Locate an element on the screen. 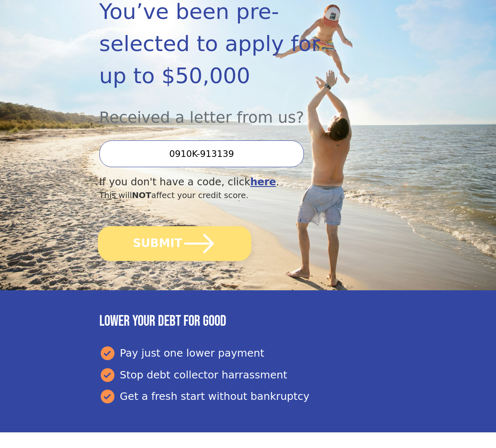  div: Get a fresh start without bankruptcy is located at coordinates (248, 396).